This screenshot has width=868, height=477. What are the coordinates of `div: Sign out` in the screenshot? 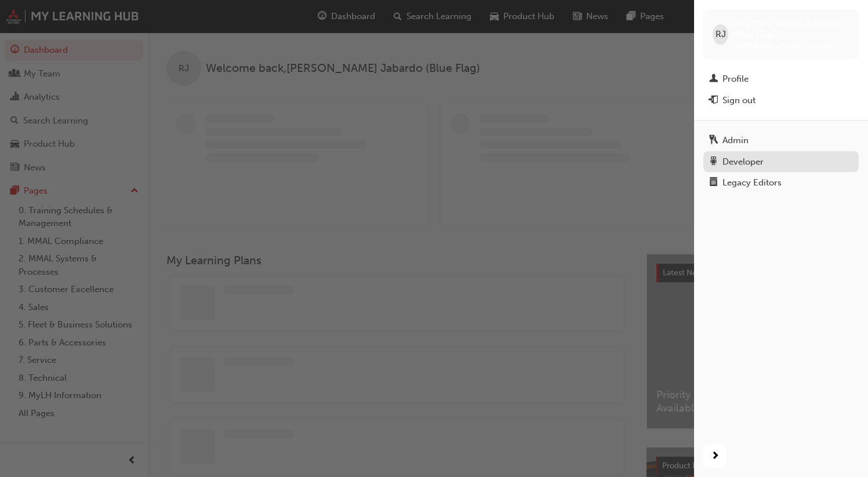 It's located at (739, 101).